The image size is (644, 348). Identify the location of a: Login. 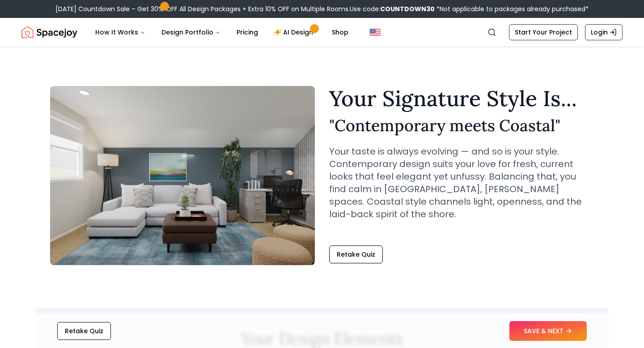
(604, 32).